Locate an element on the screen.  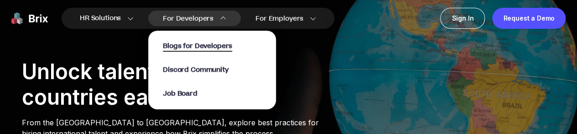
div: Sign In is located at coordinates (462, 18).